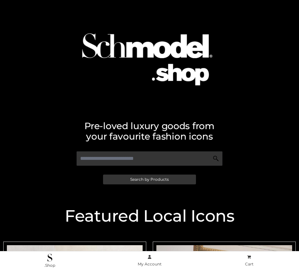  What do you see at coordinates (149, 131) in the screenshot?
I see `h2: Pre-loved luxury goods from your favourite fashion icons` at bounding box center [149, 131].